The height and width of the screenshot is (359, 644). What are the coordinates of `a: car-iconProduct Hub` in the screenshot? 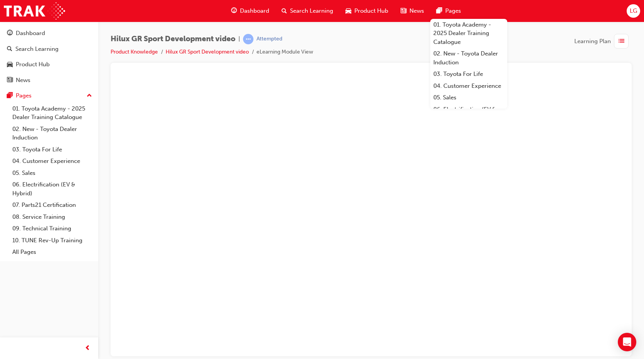 It's located at (366, 11).